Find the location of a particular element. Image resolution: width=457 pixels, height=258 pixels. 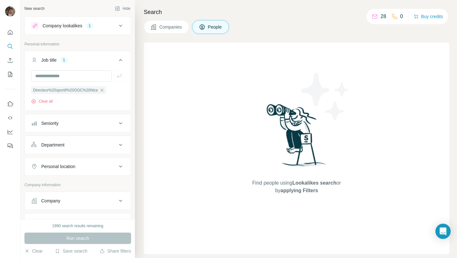

div: Open Intercom Messenger is located at coordinates (443, 231).